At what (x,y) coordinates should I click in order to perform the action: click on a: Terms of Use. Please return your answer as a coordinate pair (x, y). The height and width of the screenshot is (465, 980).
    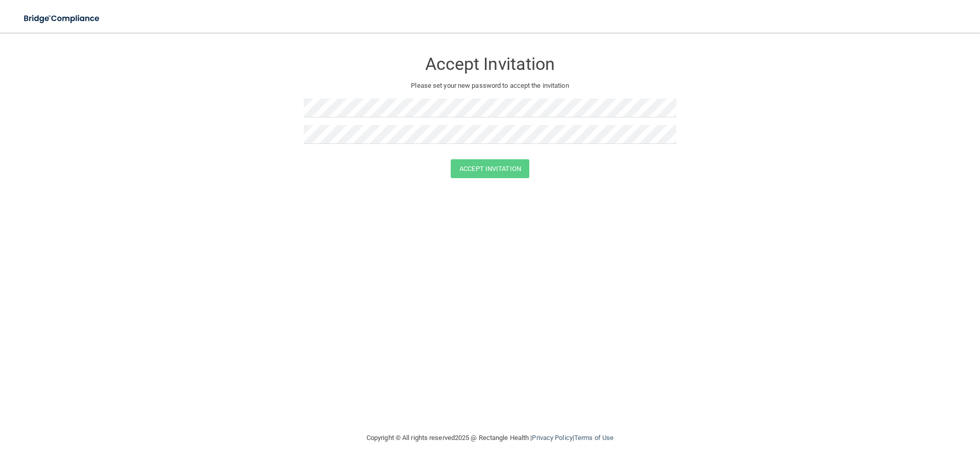
    Looking at the image, I should click on (593, 437).